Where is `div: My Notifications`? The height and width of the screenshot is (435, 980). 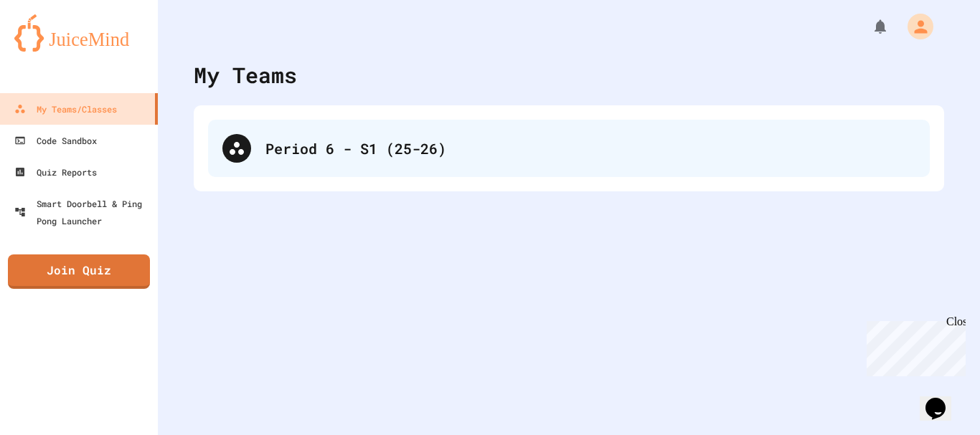 div: My Notifications is located at coordinates (868, 26).